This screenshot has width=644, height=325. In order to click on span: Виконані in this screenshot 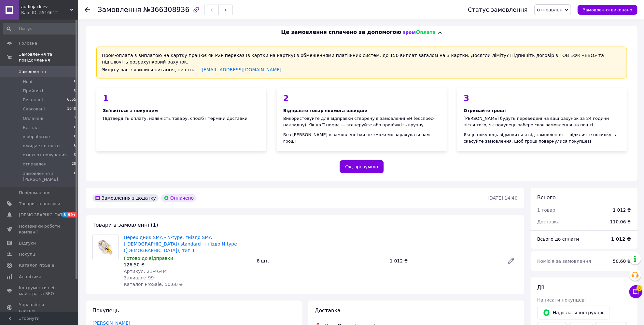, I will do `click(33, 100)`.